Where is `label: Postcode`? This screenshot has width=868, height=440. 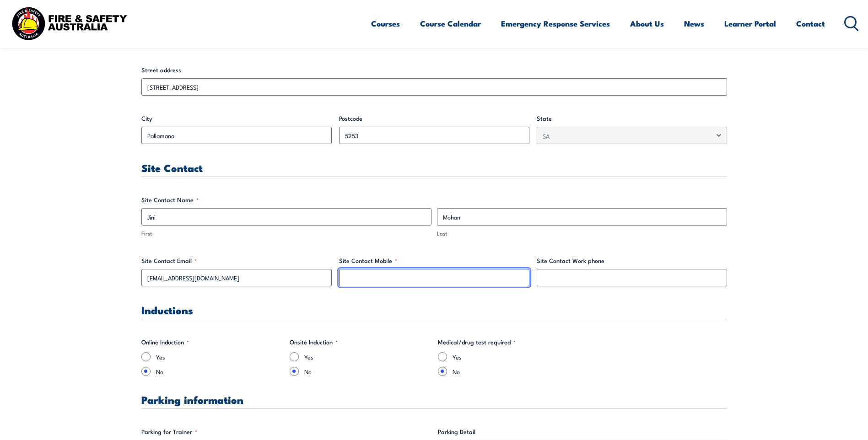 label: Postcode is located at coordinates (434, 119).